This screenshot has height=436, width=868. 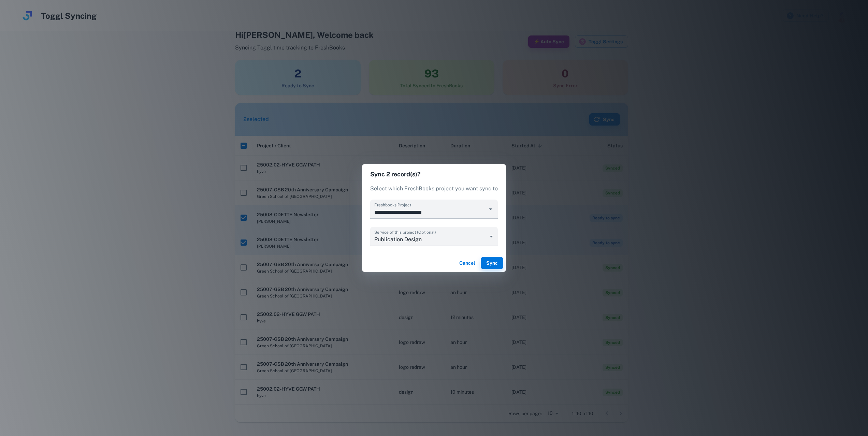 What do you see at coordinates (392, 205) in the screenshot?
I see `label: Freshbooks Project` at bounding box center [392, 205].